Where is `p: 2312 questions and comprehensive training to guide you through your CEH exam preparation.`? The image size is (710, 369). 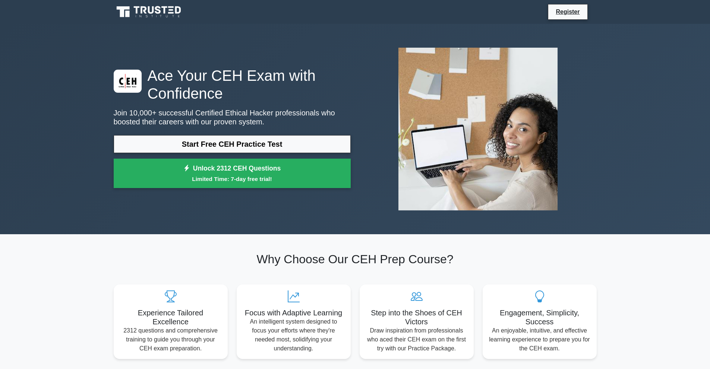 p: 2312 questions and comprehensive training to guide you through your CEH exam preparation. is located at coordinates (171, 340).